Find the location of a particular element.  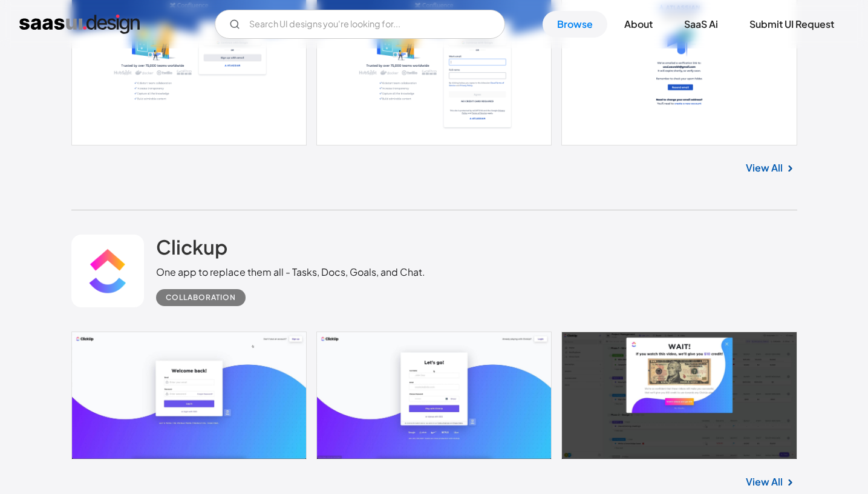

input: Search UI designs you're looking for... is located at coordinates (360, 25).